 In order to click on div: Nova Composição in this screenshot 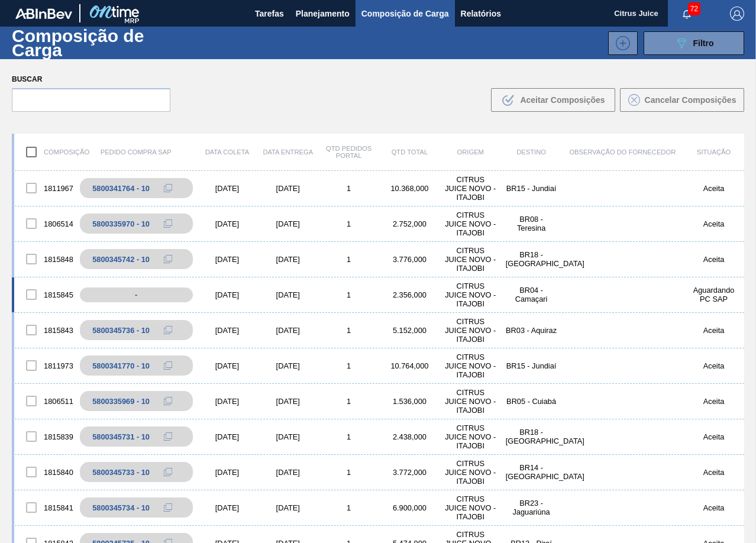, I will do `click(620, 43)`.